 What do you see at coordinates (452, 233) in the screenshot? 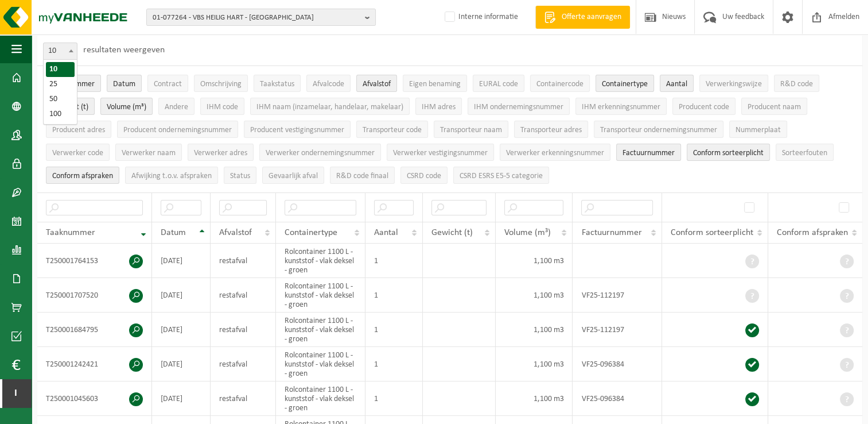
I see `span: Gewicht (t)` at bounding box center [452, 233].